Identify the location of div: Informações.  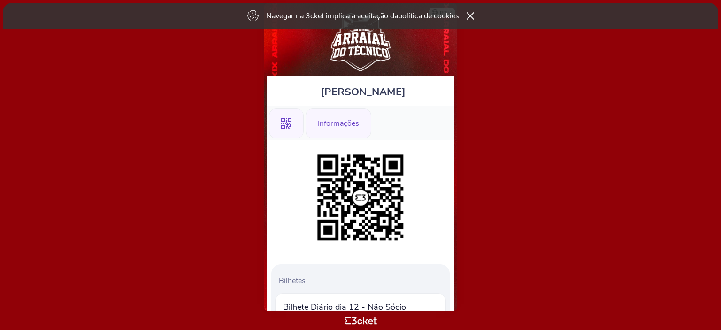
(339, 124).